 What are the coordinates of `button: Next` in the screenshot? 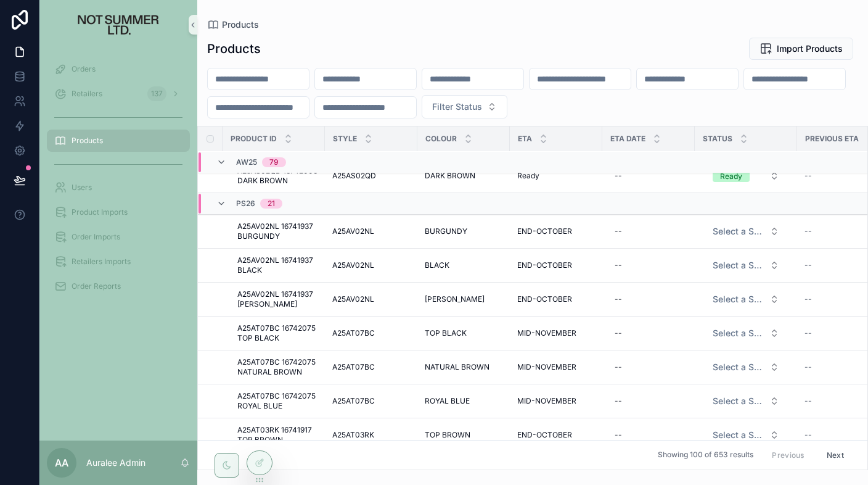 It's located at (836, 455).